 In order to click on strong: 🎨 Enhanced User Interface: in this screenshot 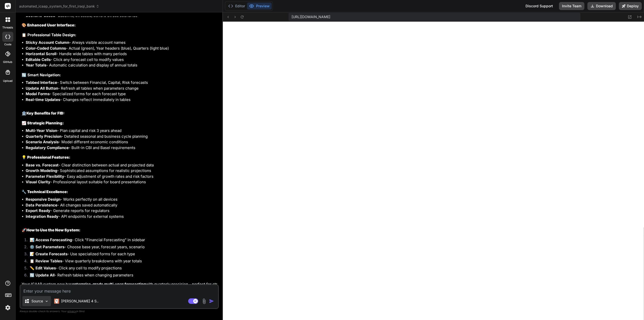, I will do `click(48, 25)`.